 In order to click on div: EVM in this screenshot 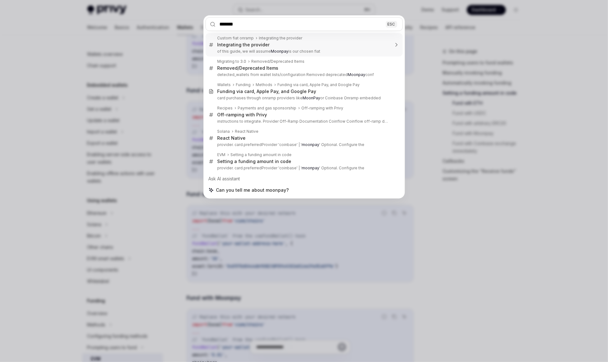, I will do `click(222, 155)`.